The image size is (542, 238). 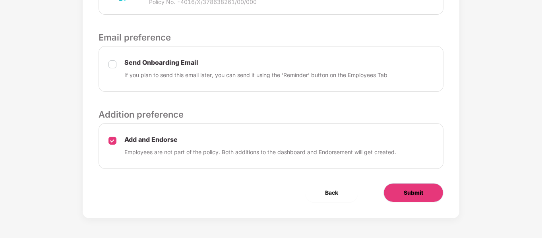 What do you see at coordinates (260, 152) in the screenshot?
I see `p: Employees are not part of the policy. Both additions to the dashboard and Endorsement will get cr...` at bounding box center [260, 152].